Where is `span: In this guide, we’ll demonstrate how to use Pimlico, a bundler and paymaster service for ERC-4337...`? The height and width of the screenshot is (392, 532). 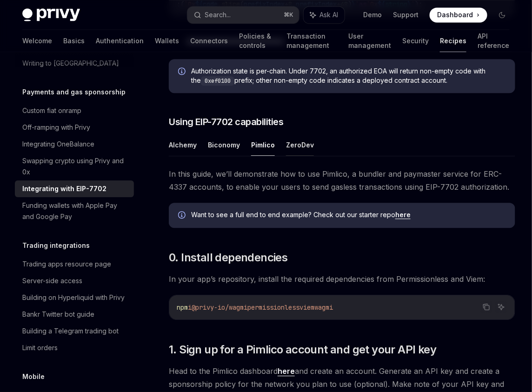
span: In this guide, we’ll demonstrate how to use Pimlico, a bundler and paymaster service for ERC-4337... is located at coordinates (342, 180).